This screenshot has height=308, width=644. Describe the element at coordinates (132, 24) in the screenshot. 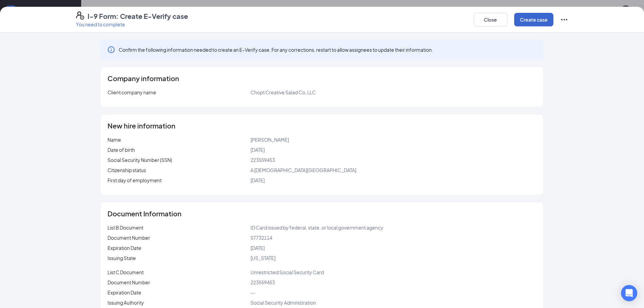

I see `p: You need to complete` at that location.